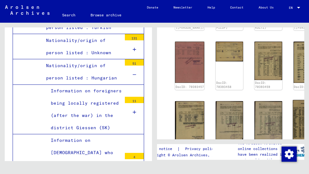  What do you see at coordinates (202, 149) in the screenshot?
I see `a: Privacy policy` at bounding box center [202, 149].